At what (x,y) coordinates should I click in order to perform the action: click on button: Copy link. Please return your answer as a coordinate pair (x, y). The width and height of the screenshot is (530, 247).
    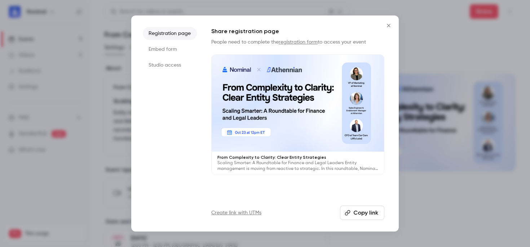
    Looking at the image, I should click on (362, 213).